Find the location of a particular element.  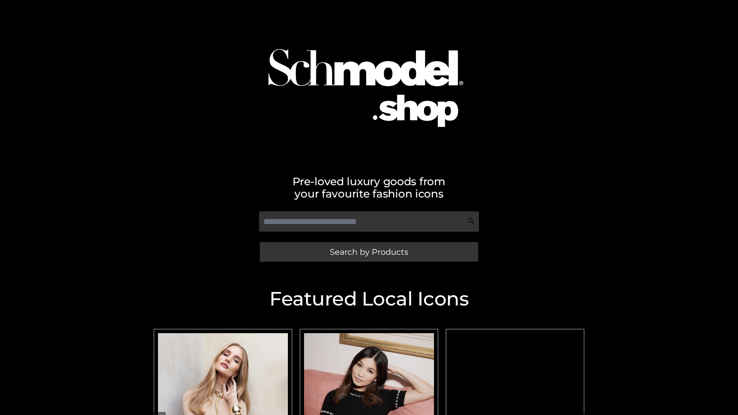

h2: Featured Local Icons​ is located at coordinates (369, 299).